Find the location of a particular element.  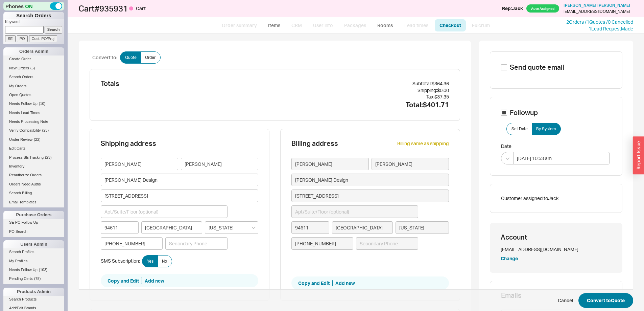

span: Convert to Quote is located at coordinates (606, 300).